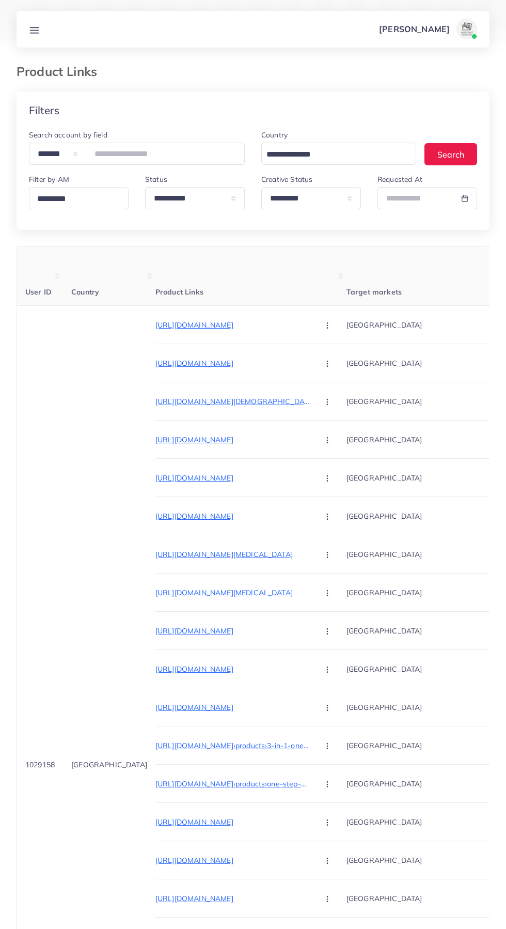 The width and height of the screenshot is (506, 929). I want to click on h3: Product Links, so click(61, 71).